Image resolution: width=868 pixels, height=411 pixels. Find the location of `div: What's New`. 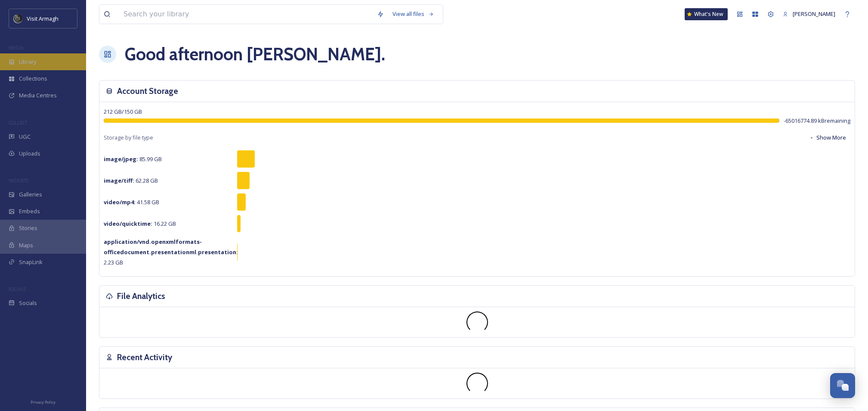

div: What's New is located at coordinates (706, 15).